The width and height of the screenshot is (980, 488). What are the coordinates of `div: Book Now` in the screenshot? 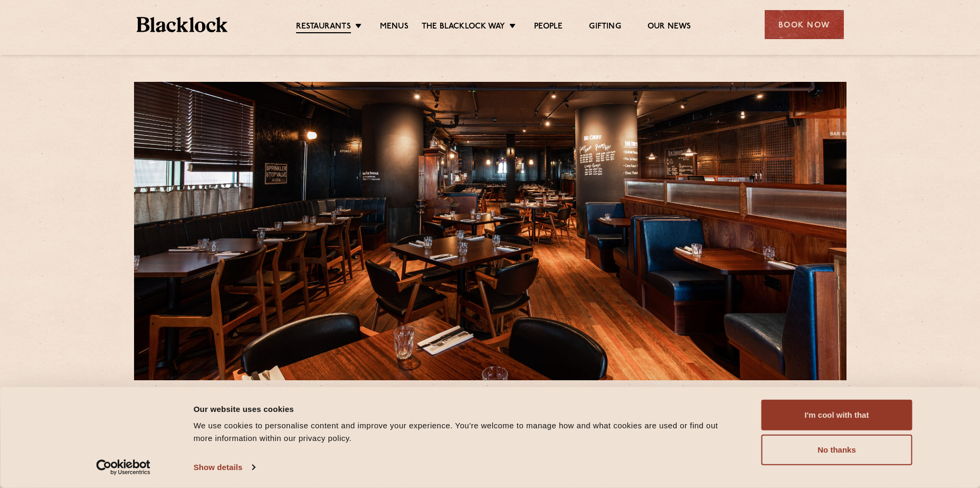 It's located at (804, 24).